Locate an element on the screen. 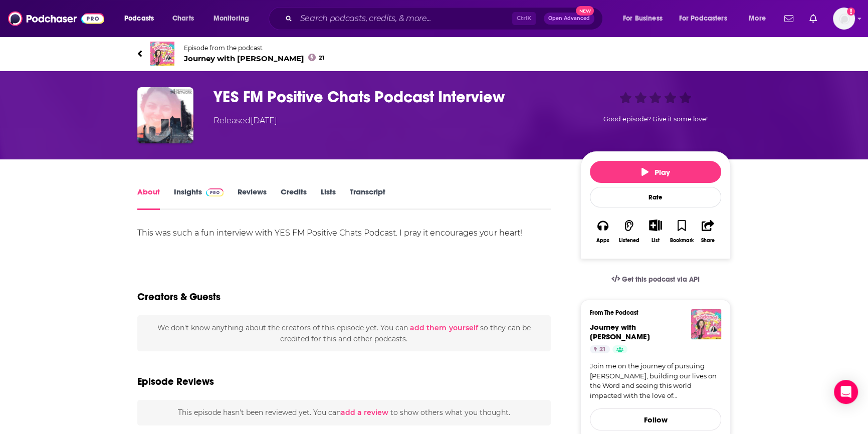 The image size is (868, 434). a: Transcript is located at coordinates (367, 198).